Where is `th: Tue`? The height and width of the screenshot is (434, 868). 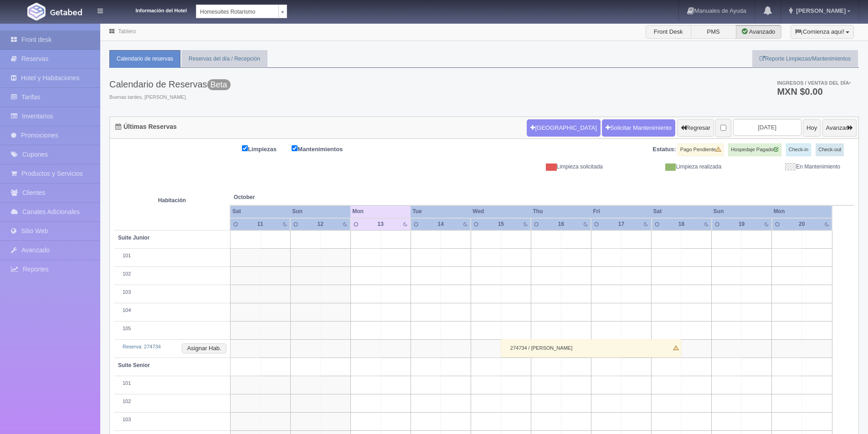 th: Tue is located at coordinates (441, 211).